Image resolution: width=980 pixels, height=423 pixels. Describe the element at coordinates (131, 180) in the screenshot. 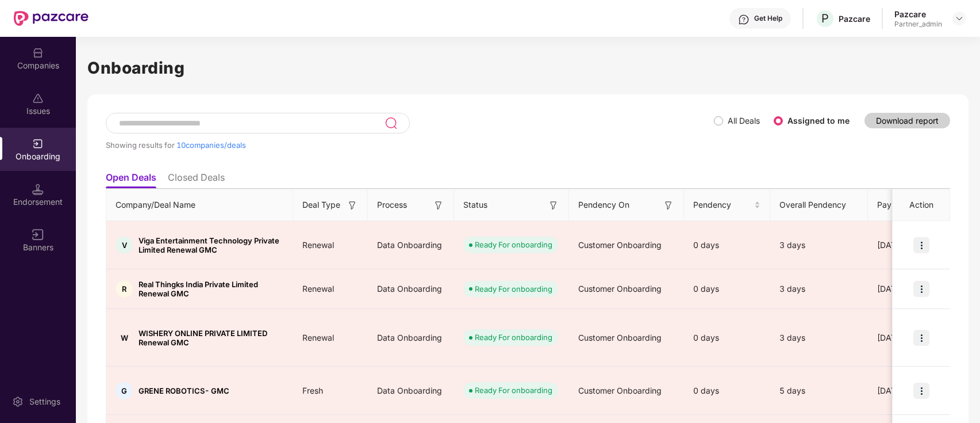

I see `li: Open Deals` at that location.